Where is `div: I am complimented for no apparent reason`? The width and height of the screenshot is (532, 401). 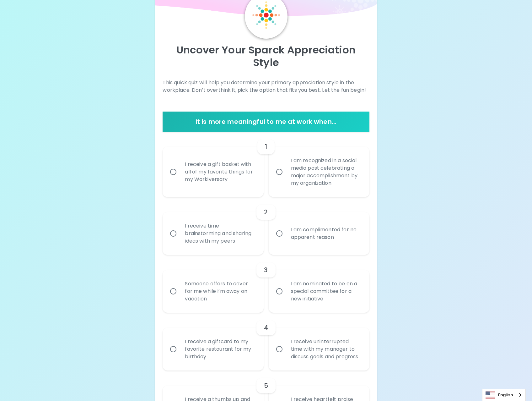
div: I am complimented for no apparent reason is located at coordinates (326, 233).